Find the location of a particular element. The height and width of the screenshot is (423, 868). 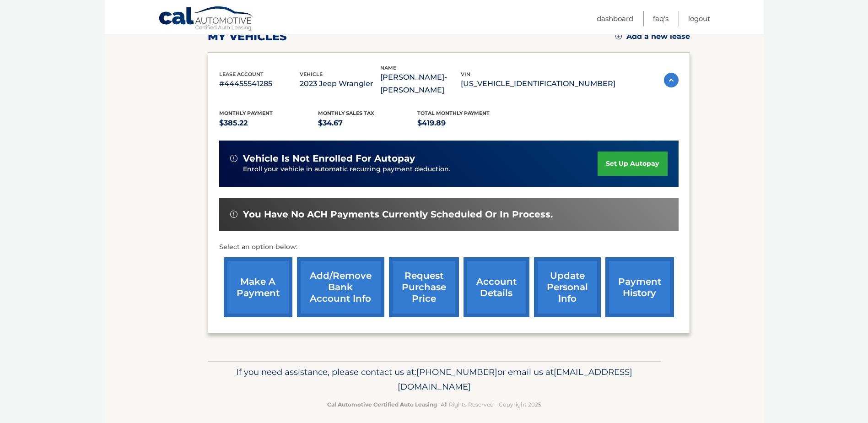

p: #44455541285 is located at coordinates (259, 84).